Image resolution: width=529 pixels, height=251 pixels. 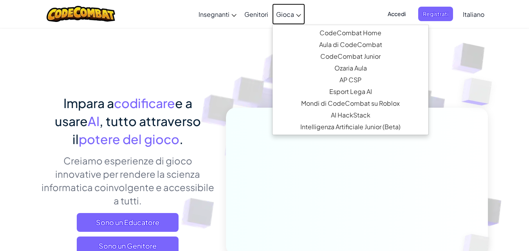 I want to click on a: Esport Lega AIUna piattaforma epica di coding competitivo esport che incoraggia la pratica creati..., so click(x=351, y=92).